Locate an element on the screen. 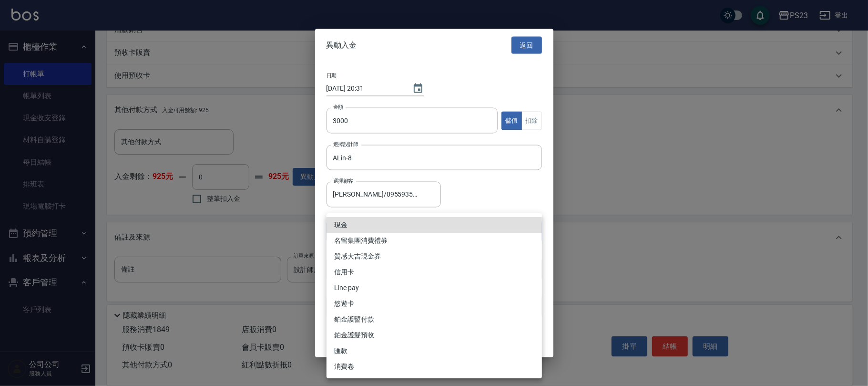  li: 名留集團消費禮券 is located at coordinates (434, 240).